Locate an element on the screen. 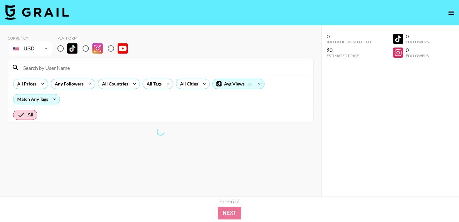 Image resolution: width=459 pixels, height=222 pixels. button: open drawer is located at coordinates (451, 13).